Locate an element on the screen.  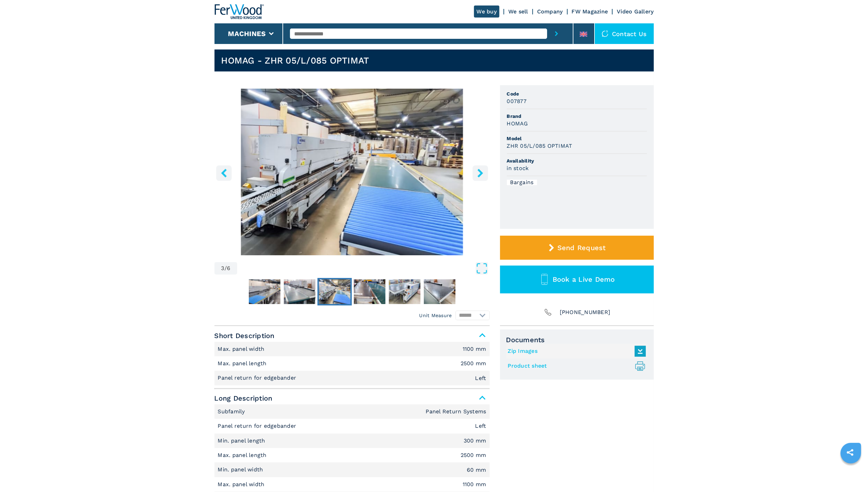
em: Panel Return Systems is located at coordinates (456, 411).